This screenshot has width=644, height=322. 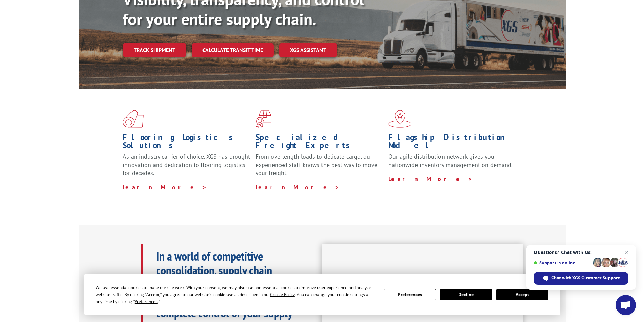 What do you see at coordinates (452, 143) in the screenshot?
I see `h1: Flagship Distribution Model` at bounding box center [452, 143].